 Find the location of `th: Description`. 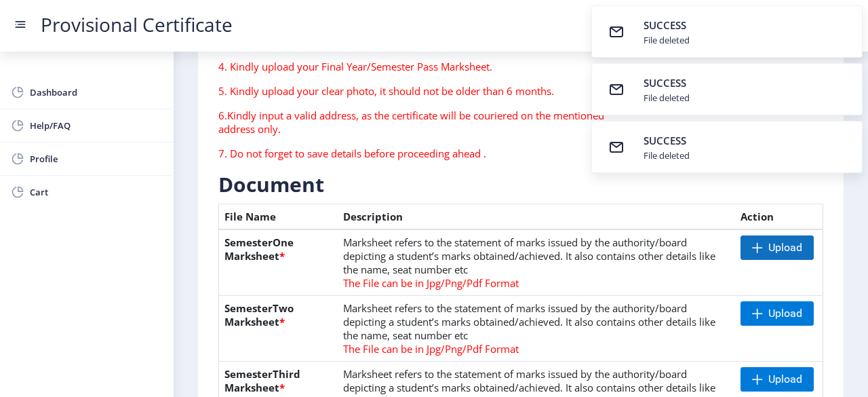

th: Description is located at coordinates (536, 217).